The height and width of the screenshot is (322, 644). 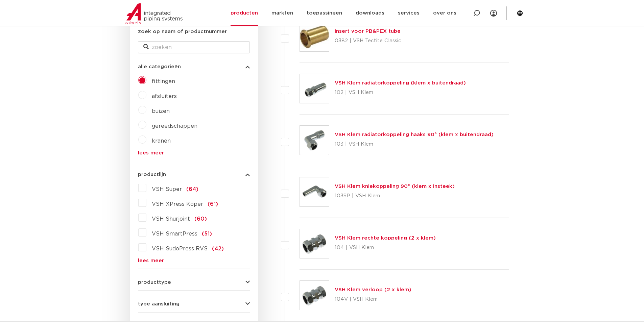 I want to click on p: 103 | VSH Klem, so click(x=414, y=145).